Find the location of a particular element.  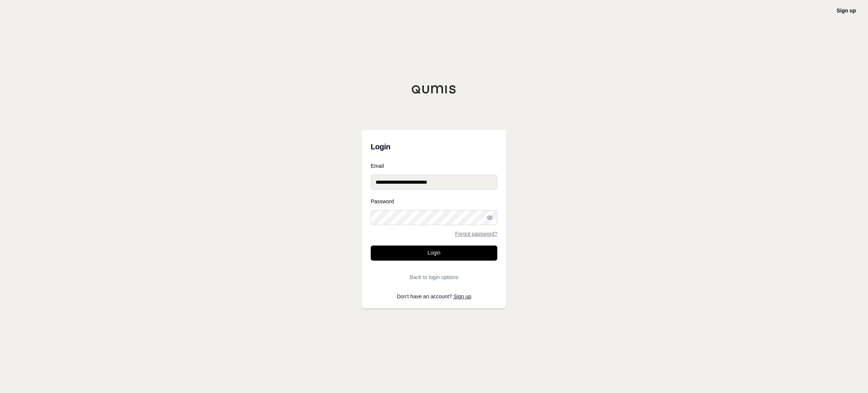

img: Qumis is located at coordinates (434, 89).